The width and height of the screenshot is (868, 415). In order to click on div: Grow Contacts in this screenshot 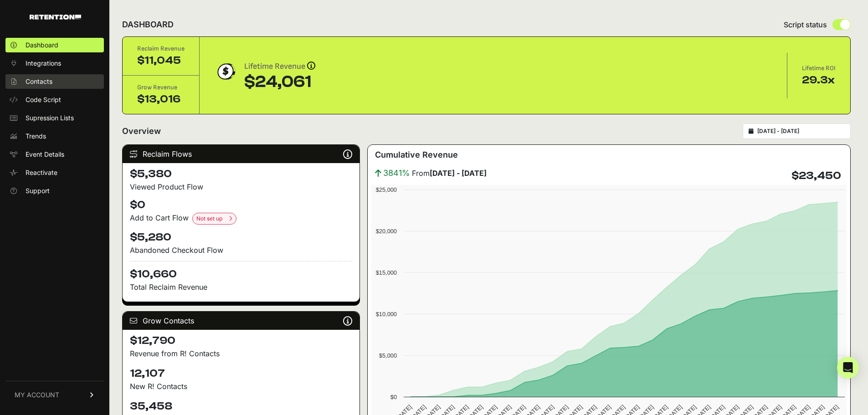, I will do `click(241, 320)`.